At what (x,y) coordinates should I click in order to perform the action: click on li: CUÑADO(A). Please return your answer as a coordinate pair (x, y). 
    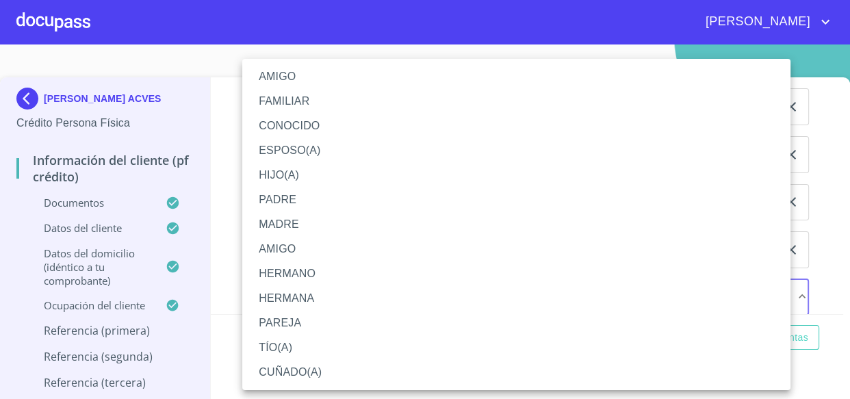
    Looking at the image, I should click on (516, 372).